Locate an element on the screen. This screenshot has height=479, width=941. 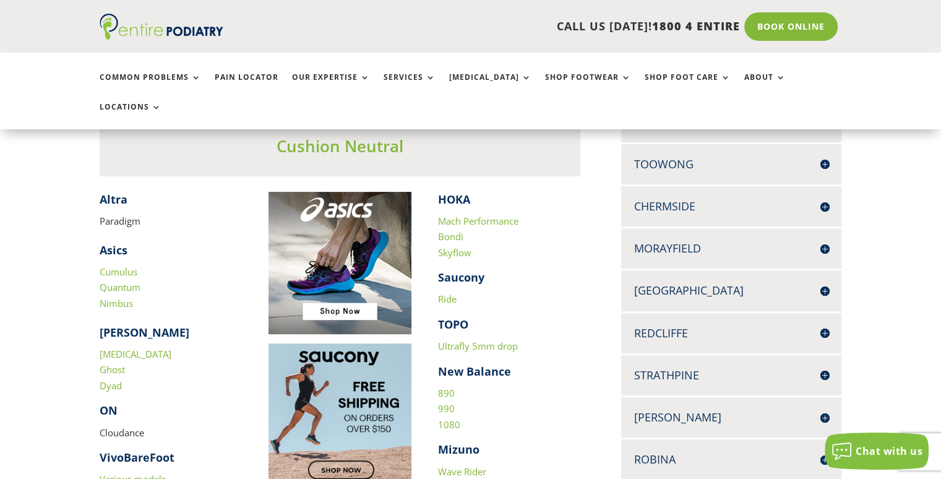
a: Locations is located at coordinates (131, 116).